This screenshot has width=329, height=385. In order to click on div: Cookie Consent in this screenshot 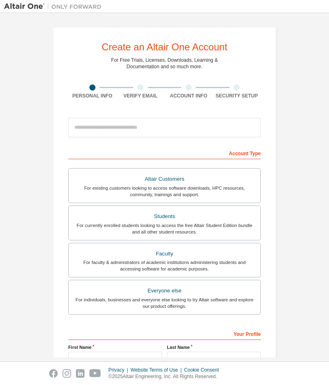, I will do `click(203, 370)`.